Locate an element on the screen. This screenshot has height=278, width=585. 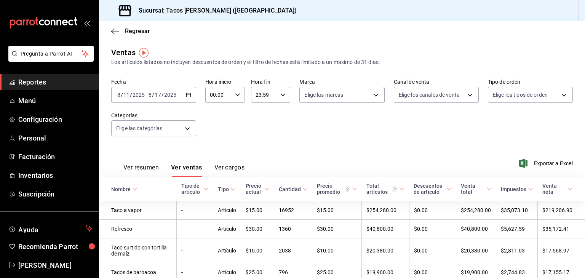
td: 16952 is located at coordinates (293, 210).